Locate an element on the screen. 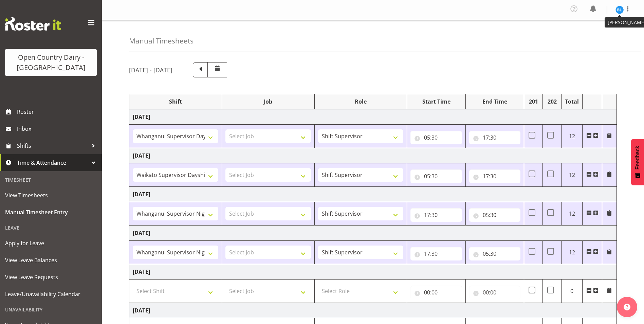 The width and height of the screenshot is (644, 324). td: 0 is located at coordinates (572, 291).